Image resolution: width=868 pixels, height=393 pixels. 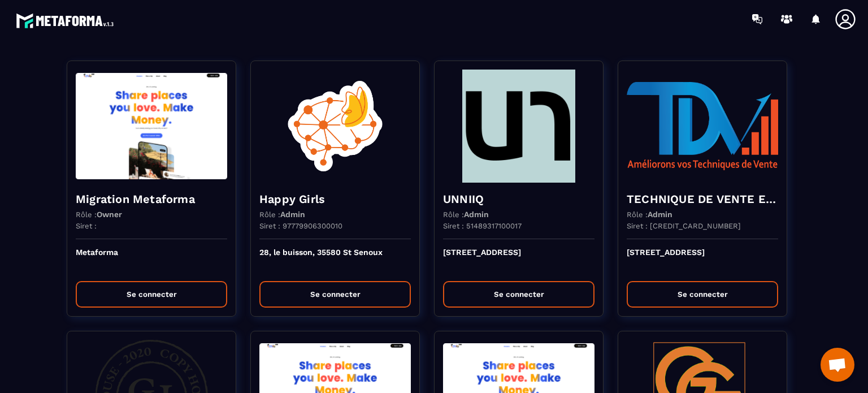 I want to click on p: Metaforma, so click(x=151, y=260).